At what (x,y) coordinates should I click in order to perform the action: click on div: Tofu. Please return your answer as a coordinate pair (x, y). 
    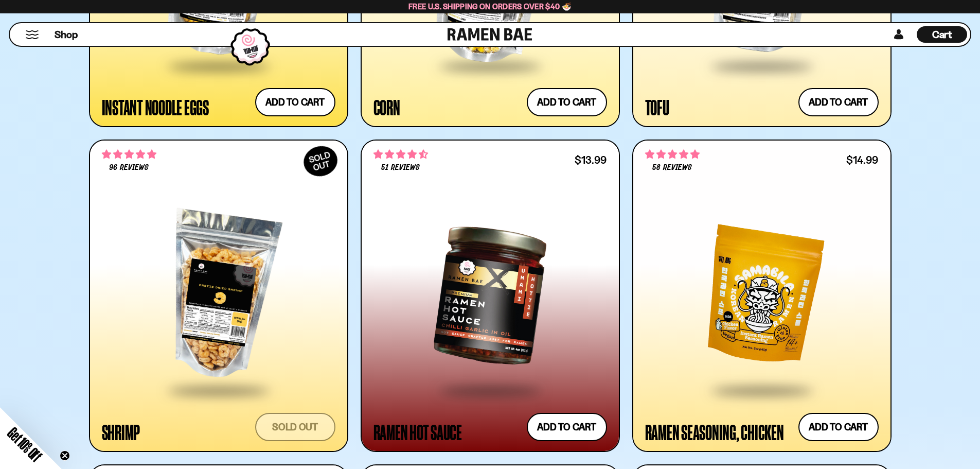
    Looking at the image, I should click on (657, 107).